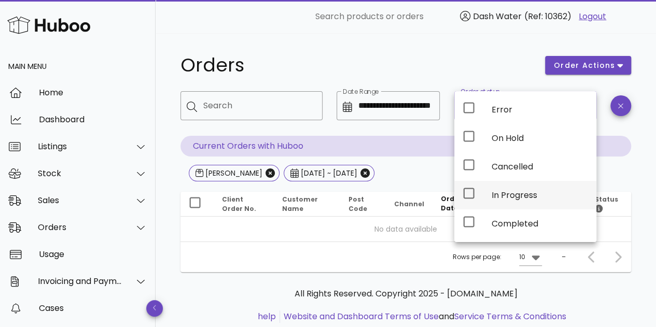 The height and width of the screenshot is (327, 656). Describe the element at coordinates (540, 224) in the screenshot. I see `div: Completed` at that location.